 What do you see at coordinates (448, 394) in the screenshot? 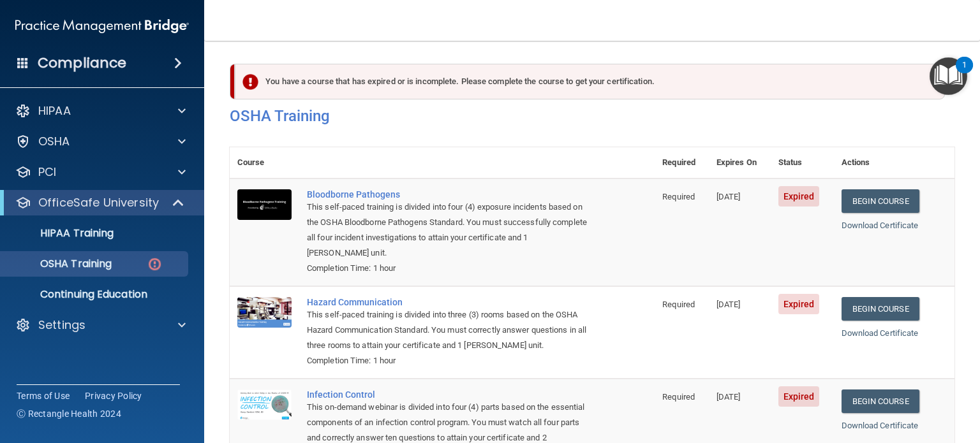
I see `a: Infection Control` at bounding box center [448, 394].